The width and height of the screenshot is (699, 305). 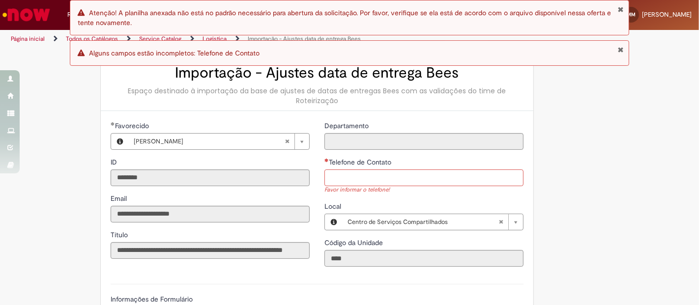 I want to click on span: Somente leitura - Título, so click(x=120, y=235).